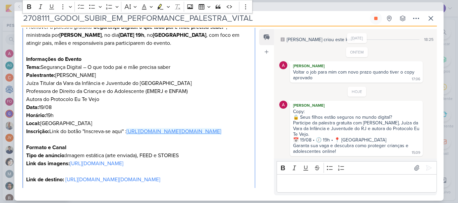  What do you see at coordinates (139, 160) in the screenshot?
I see `p: Imagem estática (arte enviada), FEED e STORIES` at bounding box center [139, 160].